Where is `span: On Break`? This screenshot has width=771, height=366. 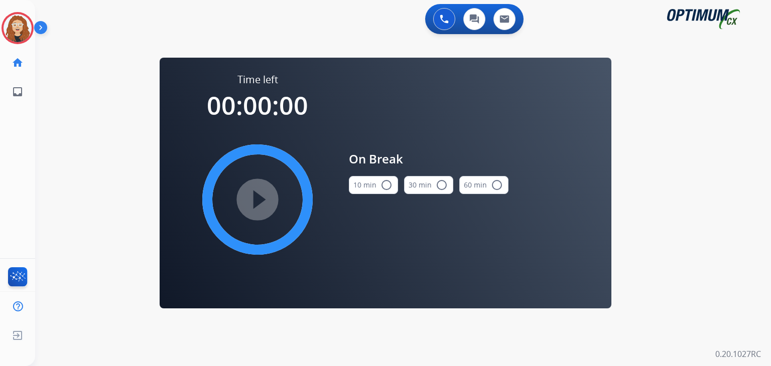
span: On Break is located at coordinates (429, 159).